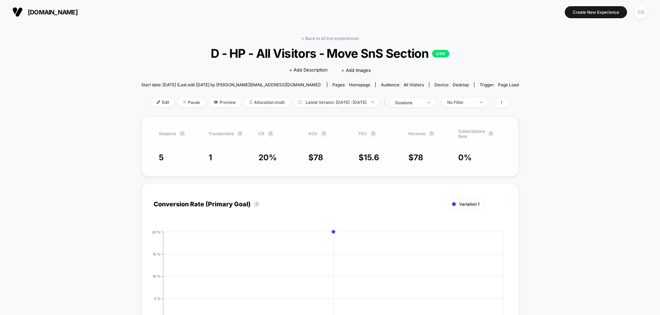 The image size is (660, 315). Describe the element at coordinates (596, 12) in the screenshot. I see `button: Create New Experience` at that location.